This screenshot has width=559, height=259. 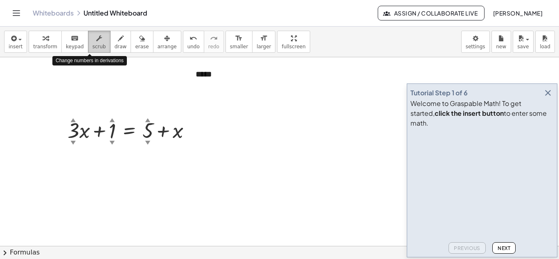 What do you see at coordinates (545, 47) in the screenshot?
I see `span: load` at bounding box center [545, 47].